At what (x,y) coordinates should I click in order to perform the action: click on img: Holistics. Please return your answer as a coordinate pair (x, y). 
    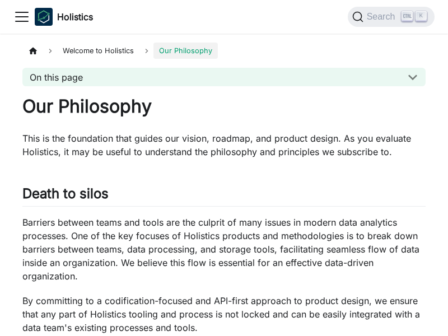
    Looking at the image, I should click on (44, 17).